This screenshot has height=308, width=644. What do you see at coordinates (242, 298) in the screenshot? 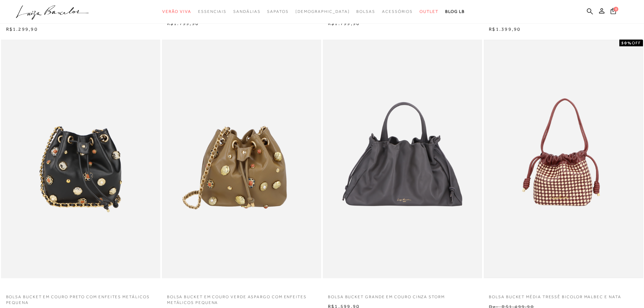
I see `p: BOLSA BUCKET EM COURO VERDE ASPARGO COM ENFEITES METÁLICOS PEQUENA` at bounding box center [242, 298].